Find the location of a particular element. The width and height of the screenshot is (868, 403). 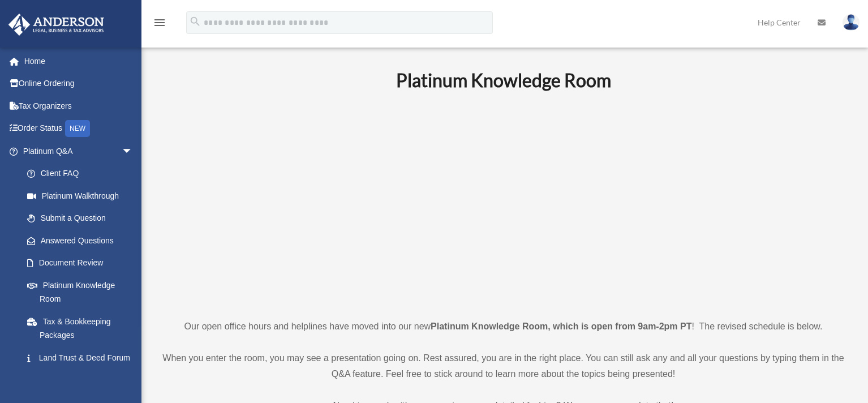

p: Our open office hours and helplines have moved into our new ! The revised schedule is below. is located at coordinates (503, 326).